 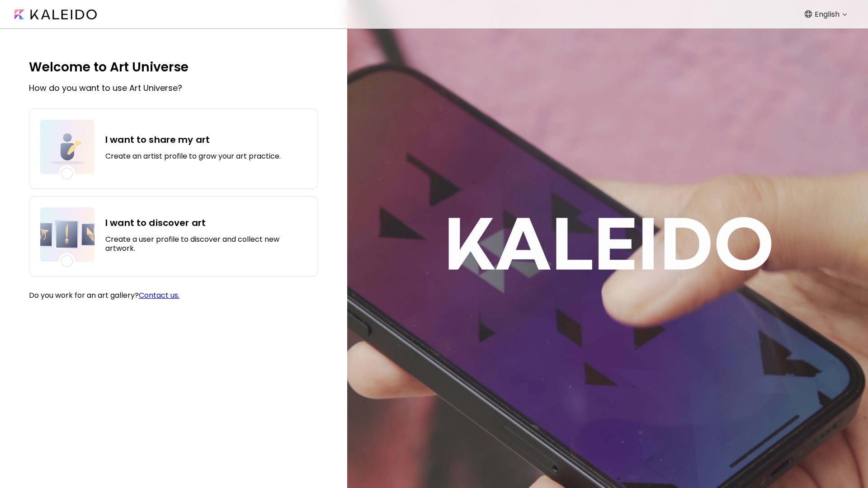 I want to click on div: English, so click(x=828, y=14).